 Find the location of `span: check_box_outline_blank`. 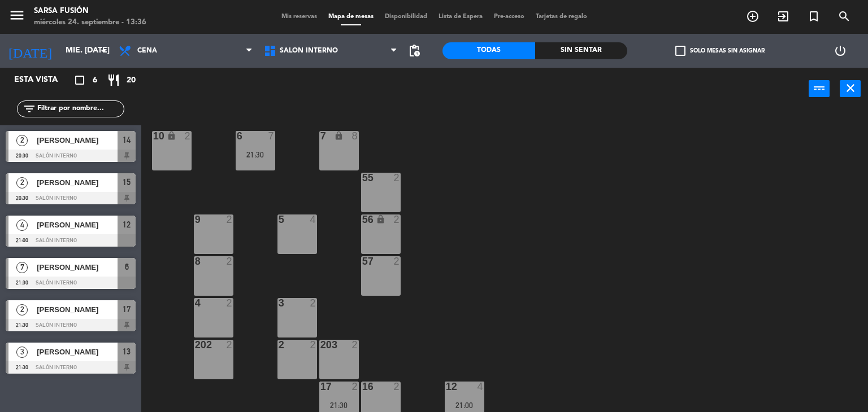

span: check_box_outline_blank is located at coordinates (680, 51).